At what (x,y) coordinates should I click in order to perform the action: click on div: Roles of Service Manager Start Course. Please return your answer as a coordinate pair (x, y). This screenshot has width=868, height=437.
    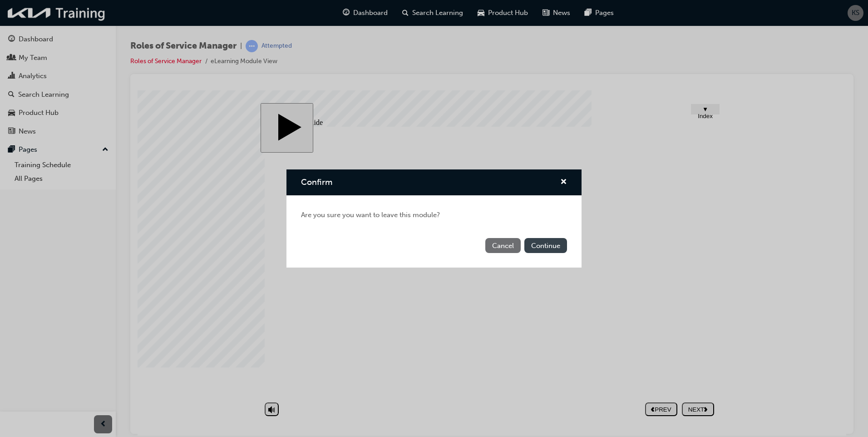
    Looking at the image, I should click on (355, 173).